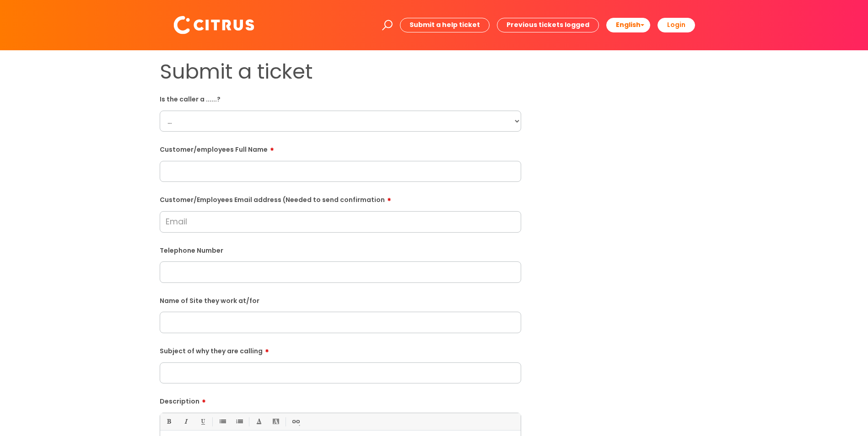 The width and height of the screenshot is (868, 436). I want to click on a: Underline(Ctrl-U), so click(202, 422).